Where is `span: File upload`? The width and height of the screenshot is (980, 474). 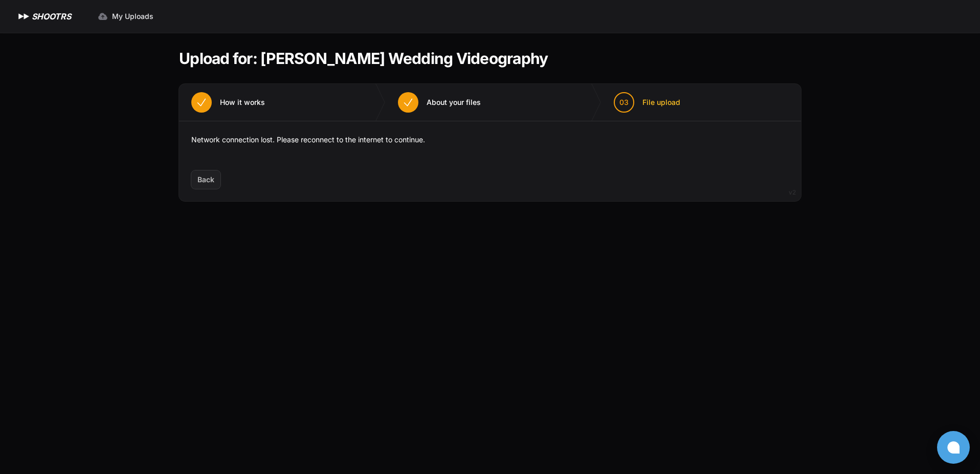 span: File upload is located at coordinates (661, 102).